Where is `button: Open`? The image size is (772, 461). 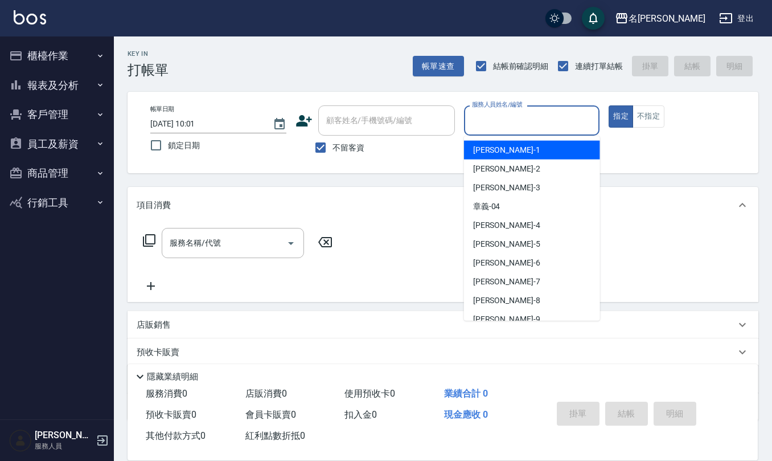 button: Open is located at coordinates (291, 243).